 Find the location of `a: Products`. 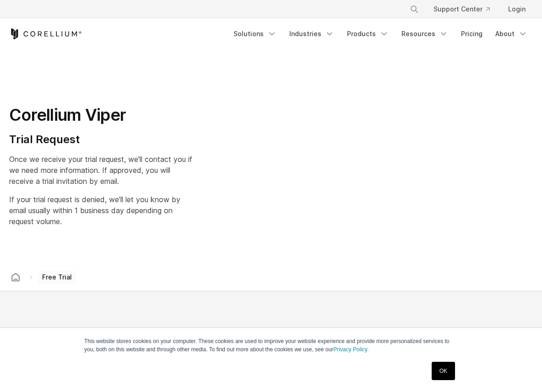

a: Products is located at coordinates (368, 34).